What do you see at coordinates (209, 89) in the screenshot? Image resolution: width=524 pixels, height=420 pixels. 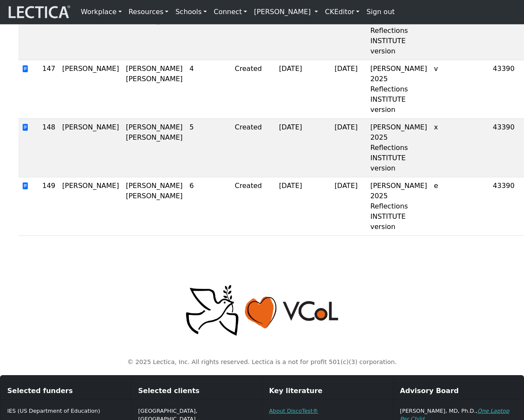 I see `td: 4` at bounding box center [209, 89].